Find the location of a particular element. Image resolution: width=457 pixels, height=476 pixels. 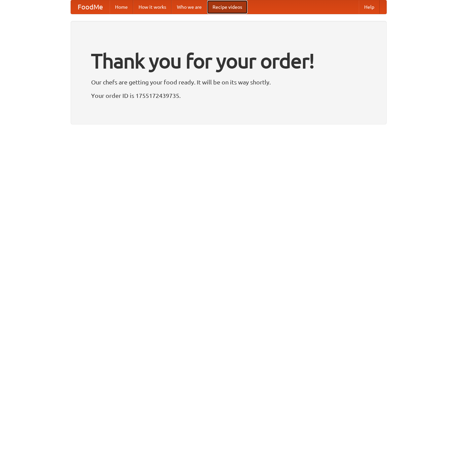

a: Who we are is located at coordinates (189, 7).